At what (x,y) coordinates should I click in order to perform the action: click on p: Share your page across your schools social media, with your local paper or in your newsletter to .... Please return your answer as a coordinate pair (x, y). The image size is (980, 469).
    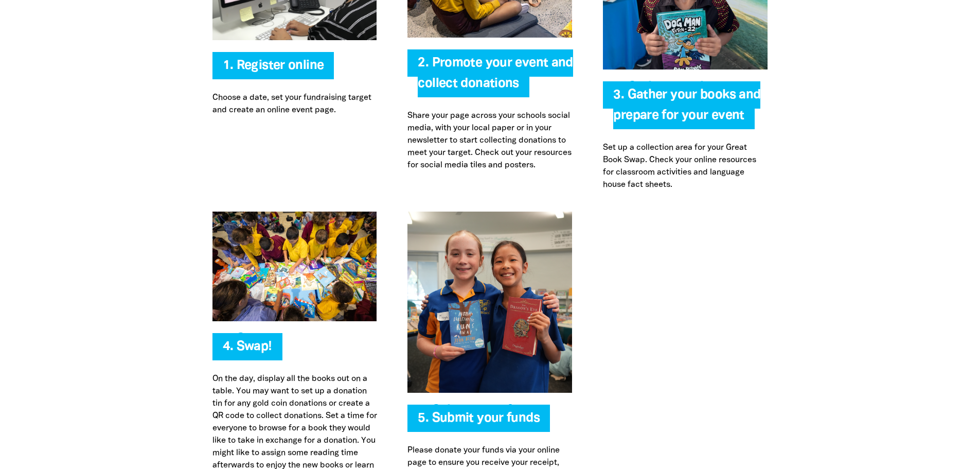
    Looking at the image, I should click on (490, 140).